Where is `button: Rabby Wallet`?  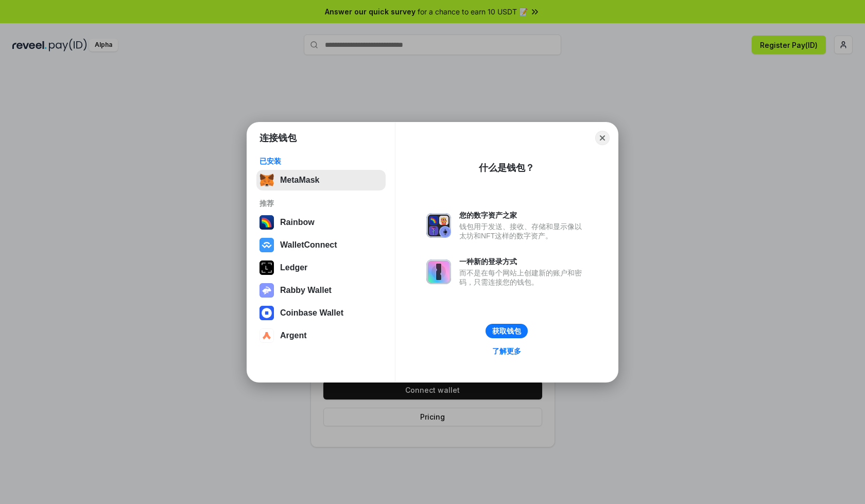
button: Rabby Wallet is located at coordinates (321, 290).